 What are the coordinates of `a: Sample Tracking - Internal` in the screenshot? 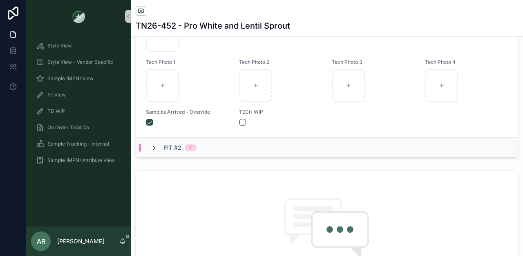 It's located at (79, 144).